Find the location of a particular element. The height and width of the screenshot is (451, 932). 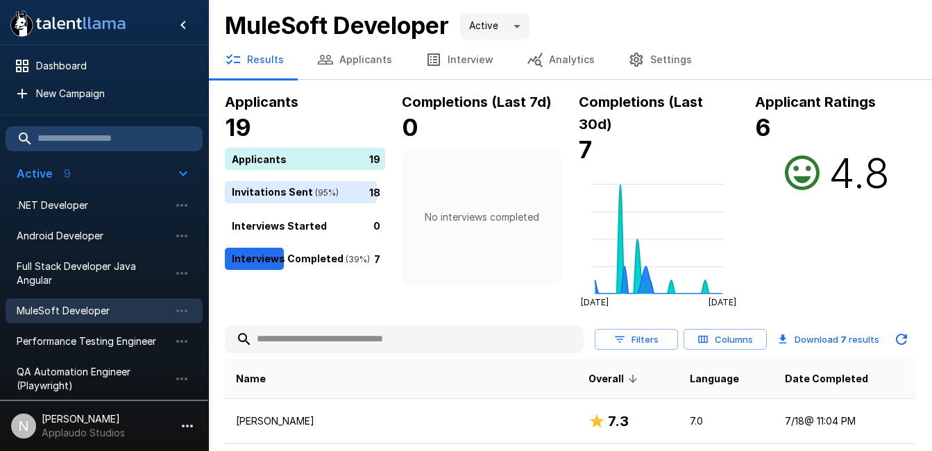

button: Results is located at coordinates (254, 60).